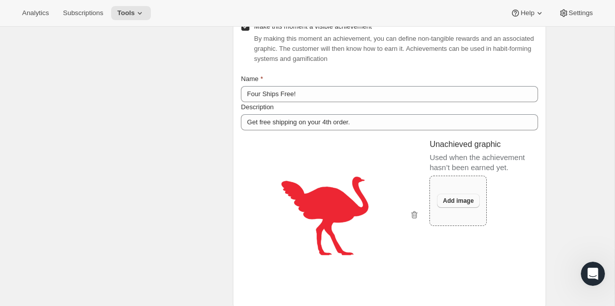  I want to click on p: Unachieved graphic, so click(484, 144).